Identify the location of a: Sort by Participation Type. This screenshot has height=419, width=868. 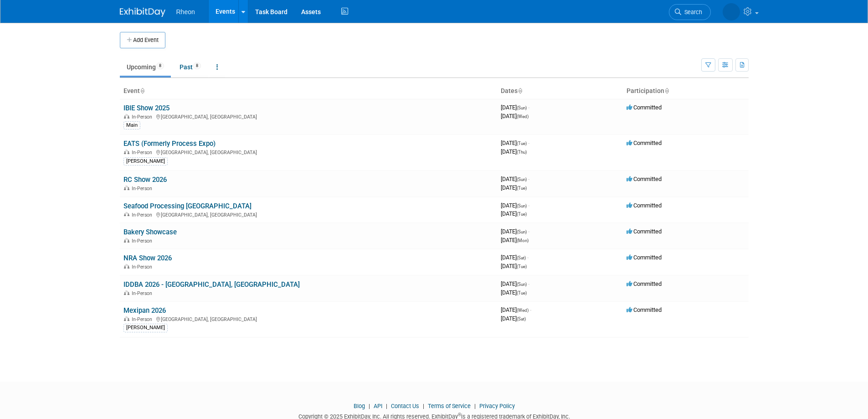
(667, 90).